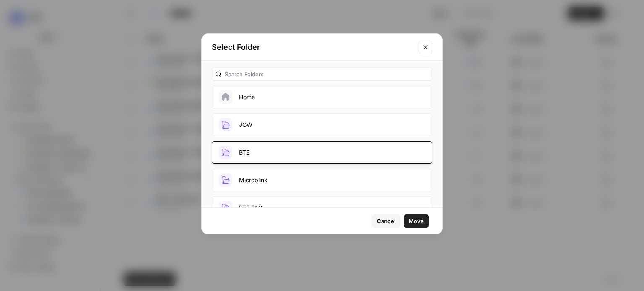 This screenshot has height=291, width=644. Describe the element at coordinates (327, 74) in the screenshot. I see `input: Search Folders` at that location.